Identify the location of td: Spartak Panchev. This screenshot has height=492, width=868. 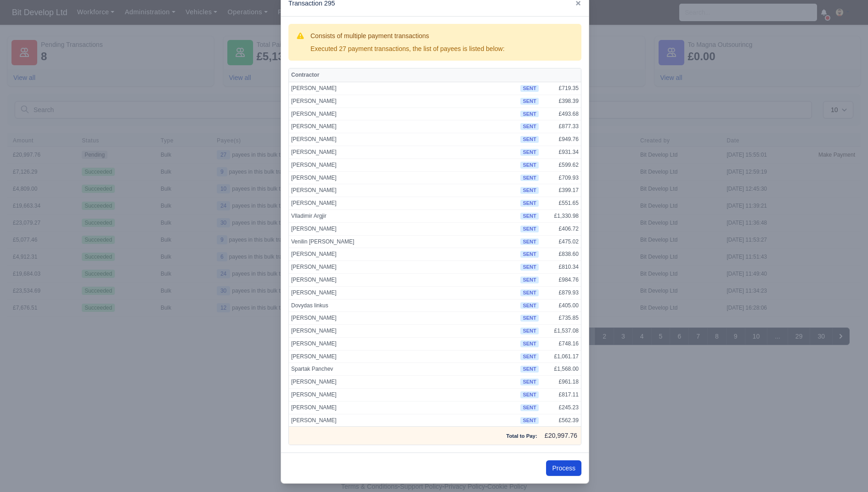
(403, 369).